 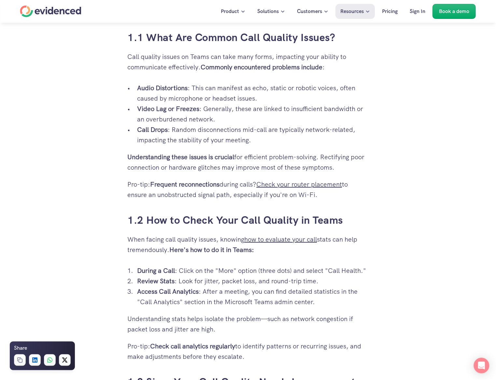 I want to click on h6: Share, so click(x=21, y=348).